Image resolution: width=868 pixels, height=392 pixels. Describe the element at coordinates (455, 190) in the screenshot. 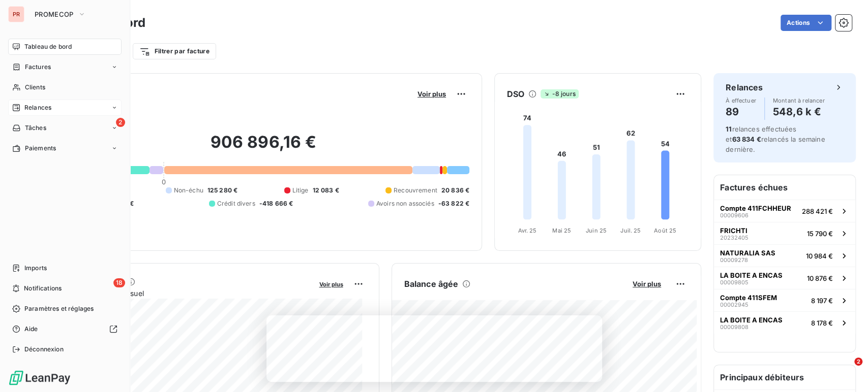

I see `span: 20 836 €` at that location.